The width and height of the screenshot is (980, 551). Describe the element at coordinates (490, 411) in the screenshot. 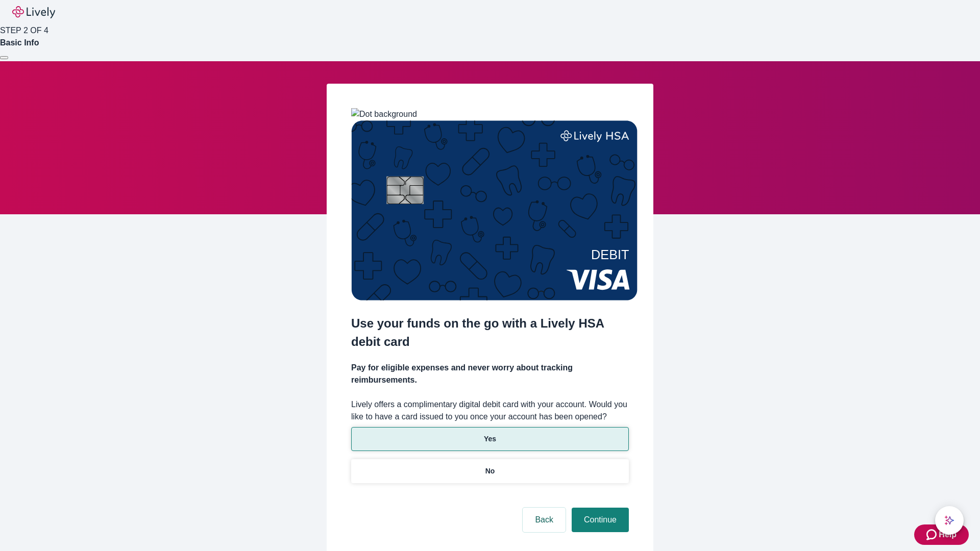

I see `label: Lively offers a complimentary digital debit card with your account. Would you like to have a card...` at that location.